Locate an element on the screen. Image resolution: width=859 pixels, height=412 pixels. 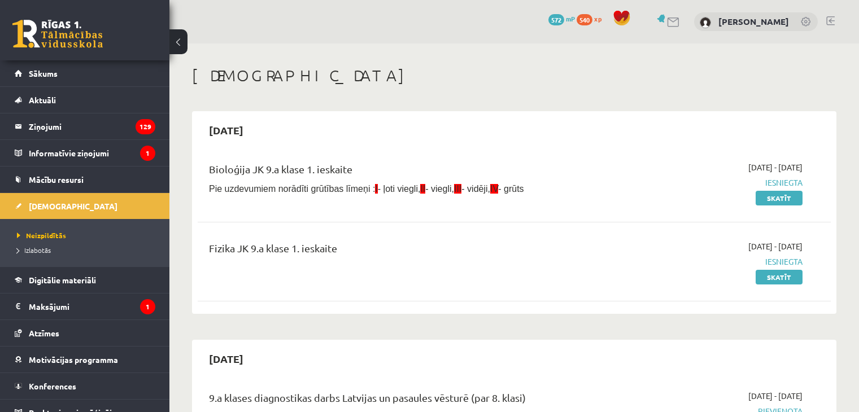
a: Aktuāli is located at coordinates (85, 100).